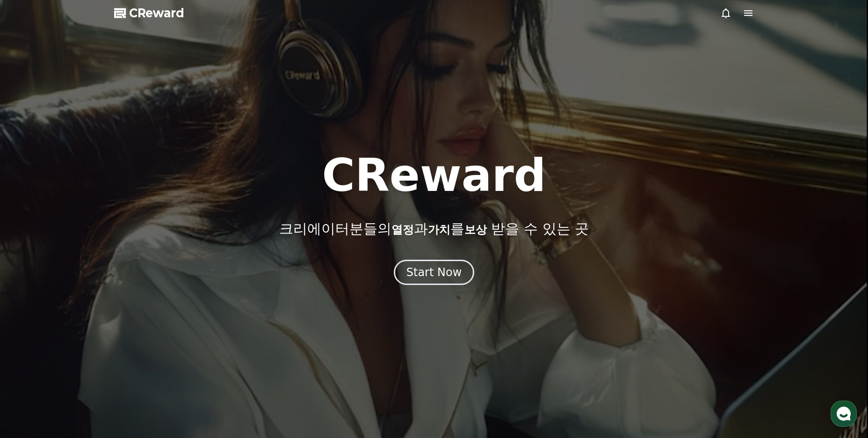 This screenshot has width=868, height=438. I want to click on h1: CReward, so click(433, 176).